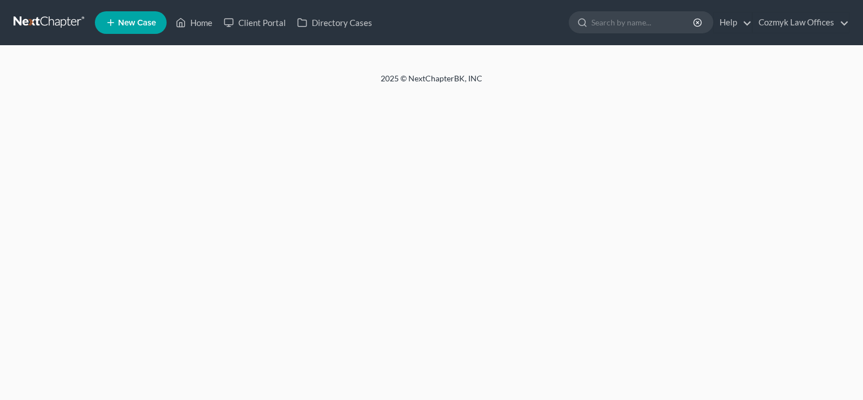 This screenshot has height=400, width=863. Describe the element at coordinates (432, 83) in the screenshot. I see `div: 2025 © NextChapterBK, INC` at that location.